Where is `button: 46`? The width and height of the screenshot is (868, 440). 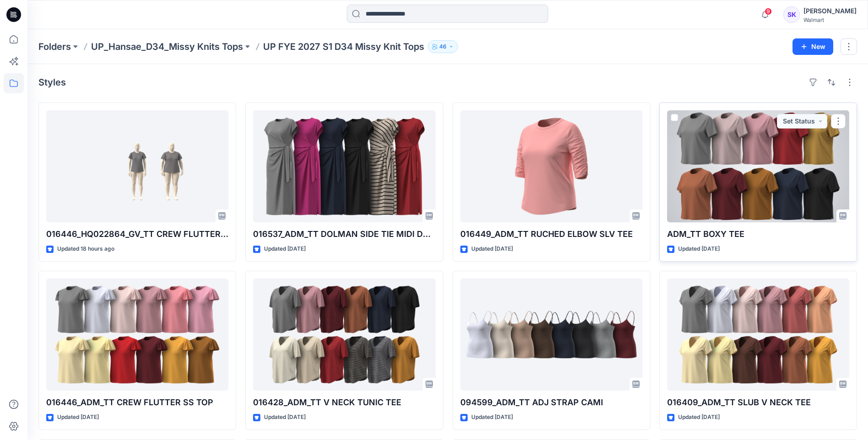 button: 46 is located at coordinates (443, 47).